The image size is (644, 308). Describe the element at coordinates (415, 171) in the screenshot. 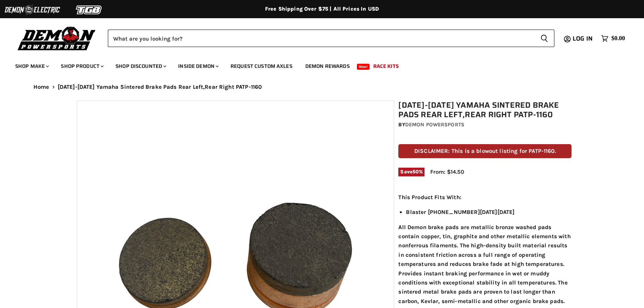

I see `span: 50` at that location.